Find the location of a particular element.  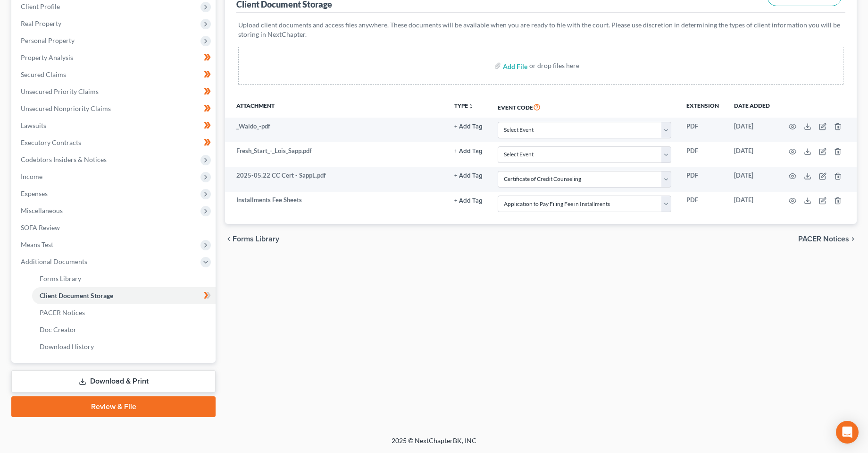

span: Lawsuits is located at coordinates (34, 125).